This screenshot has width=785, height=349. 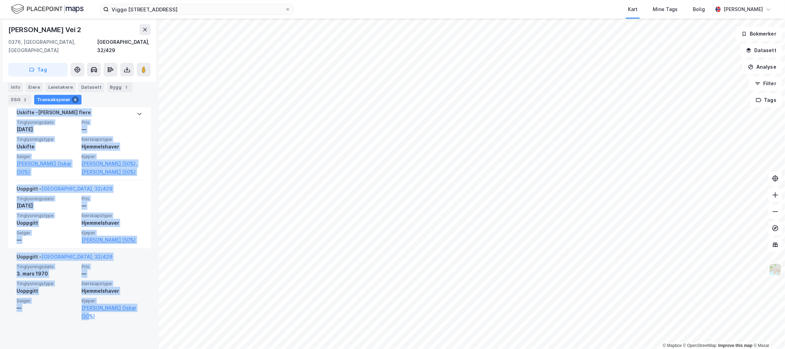 What do you see at coordinates (761, 50) in the screenshot?
I see `button: Datasett` at bounding box center [761, 50].